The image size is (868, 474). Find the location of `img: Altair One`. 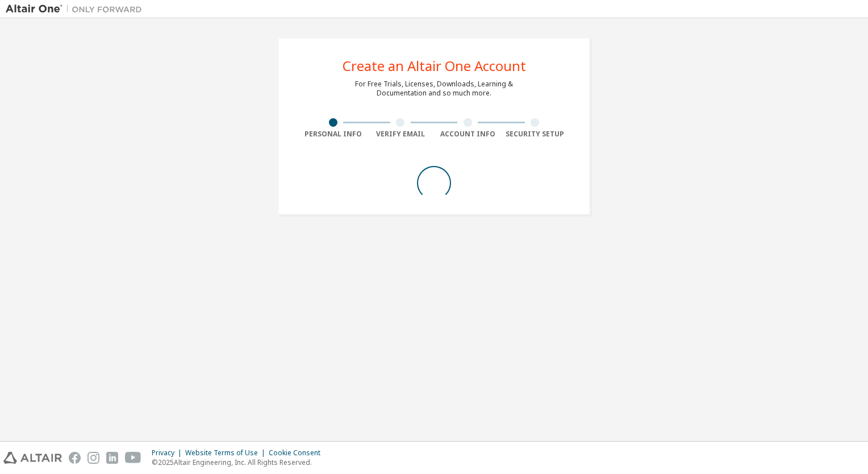

img: Altair One is located at coordinates (77, 9).